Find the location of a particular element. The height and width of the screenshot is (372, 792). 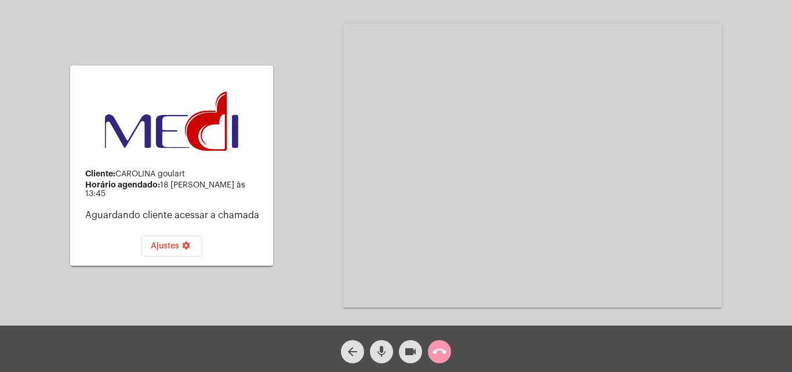

button: Ajustes is located at coordinates (172, 246).